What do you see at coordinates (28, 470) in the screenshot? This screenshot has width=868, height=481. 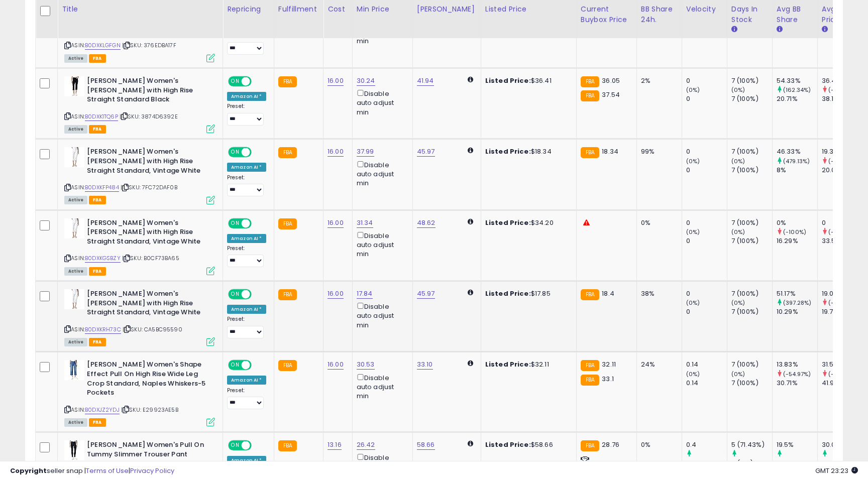 I see `strong: Copyright` at bounding box center [28, 470].